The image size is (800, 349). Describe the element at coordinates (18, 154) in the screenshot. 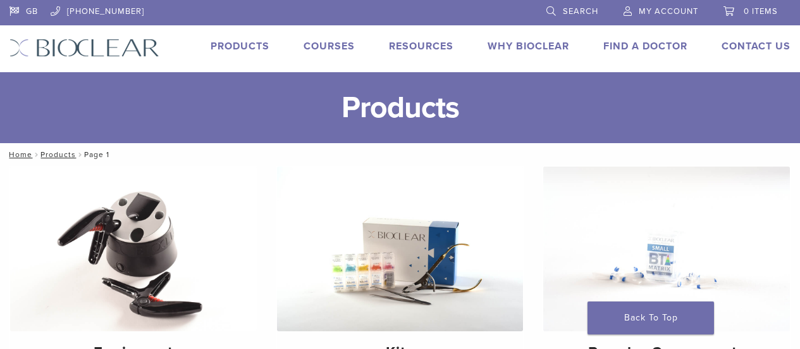

I see `a: Home` at that location.